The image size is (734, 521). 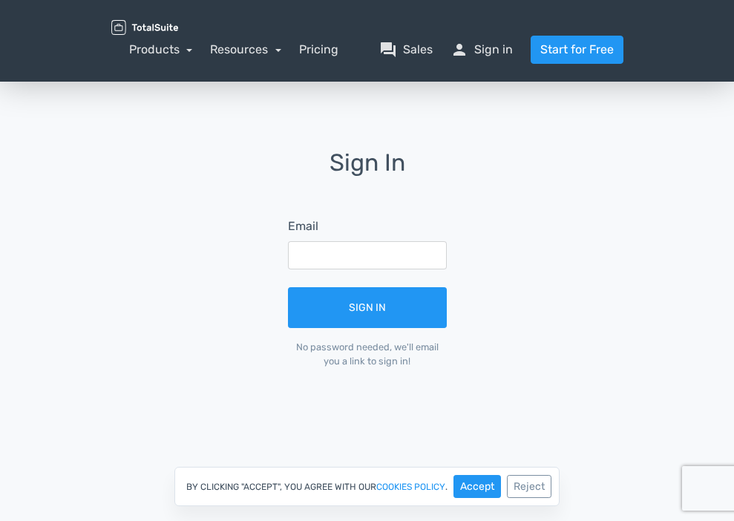 What do you see at coordinates (145, 27) in the screenshot?
I see `img: TotalSuite for WordPress` at bounding box center [145, 27].